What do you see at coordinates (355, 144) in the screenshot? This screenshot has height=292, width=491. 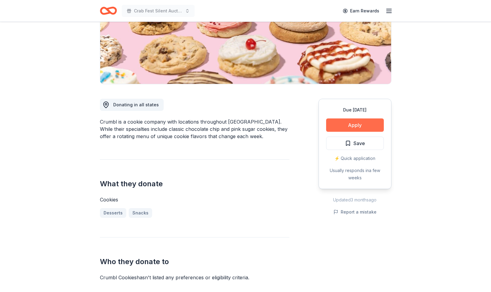 I see `button: Save` at bounding box center [355, 144].